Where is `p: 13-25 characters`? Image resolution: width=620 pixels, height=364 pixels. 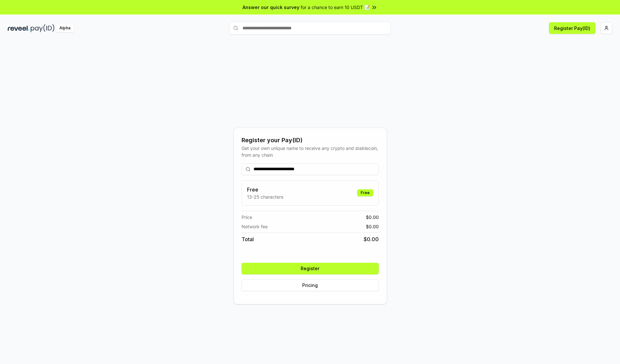
p: 13-25 characters is located at coordinates (265, 197).